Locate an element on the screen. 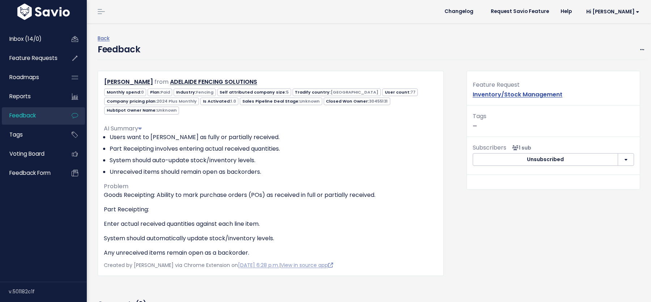 Image resolution: width=651 pixels, height=302 pixels. a: Inventory/Stock Management is located at coordinates (517, 94).